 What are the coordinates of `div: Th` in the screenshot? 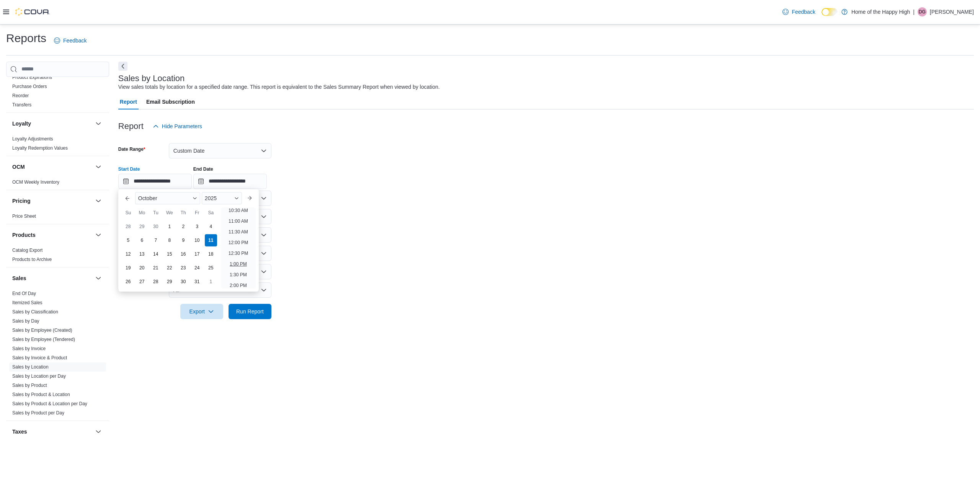 It's located at (183, 213).